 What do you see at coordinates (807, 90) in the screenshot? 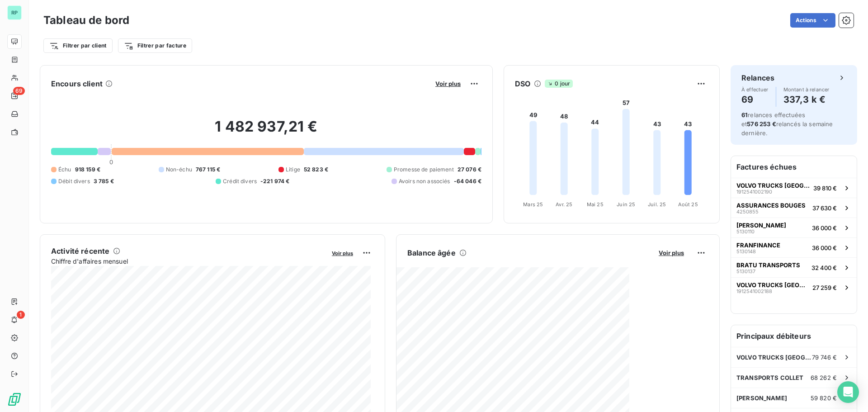
I see `span: Montant à relancer` at bounding box center [807, 90].